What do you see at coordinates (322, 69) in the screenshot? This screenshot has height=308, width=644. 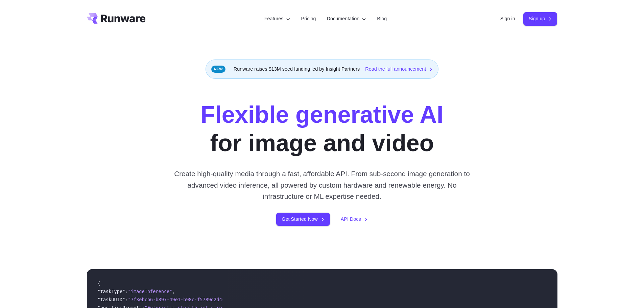 I see `div: Runware raises $13M seed funding led by Insight Partners` at bounding box center [322, 69].